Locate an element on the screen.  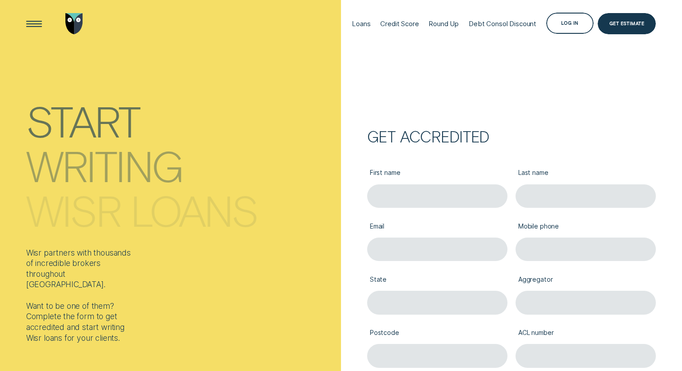
label: Mobile phone is located at coordinates (586, 227).